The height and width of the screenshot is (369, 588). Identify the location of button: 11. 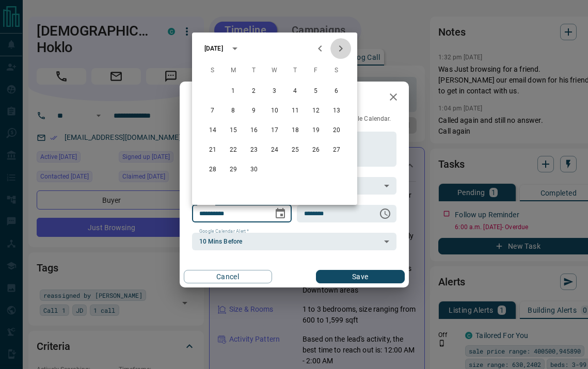
(295, 111).